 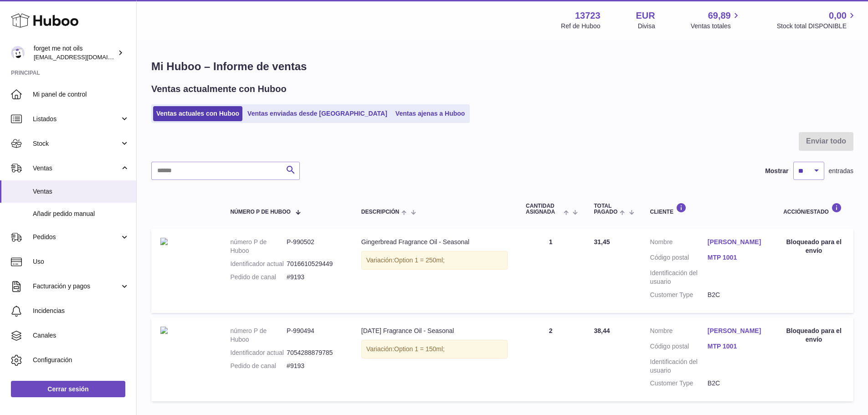 What do you see at coordinates (315, 263) in the screenshot?
I see `dd: 7016610529449` at bounding box center [315, 263].